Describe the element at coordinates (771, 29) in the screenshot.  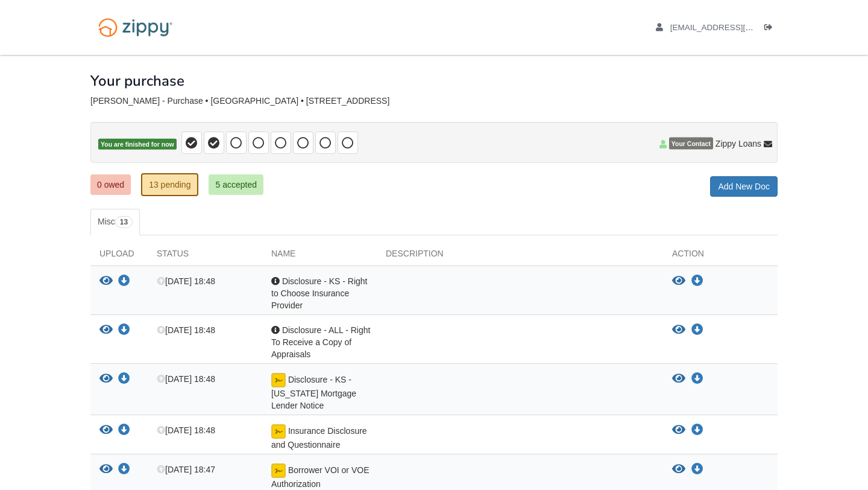
I see `a: Log out` at that location.